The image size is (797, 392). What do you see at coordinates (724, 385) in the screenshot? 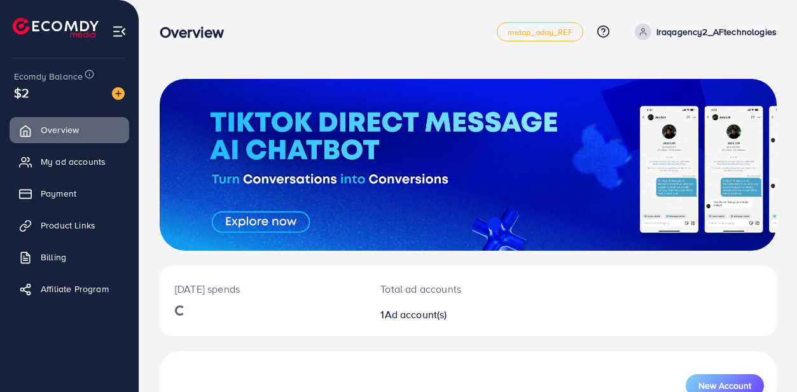
I see `span: New Account` at bounding box center [724, 385].